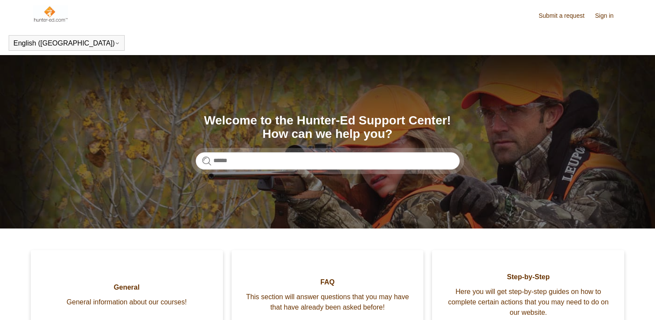 This screenshot has width=655, height=320. What do you see at coordinates (127, 302) in the screenshot?
I see `span: General information about our courses!` at bounding box center [127, 302].